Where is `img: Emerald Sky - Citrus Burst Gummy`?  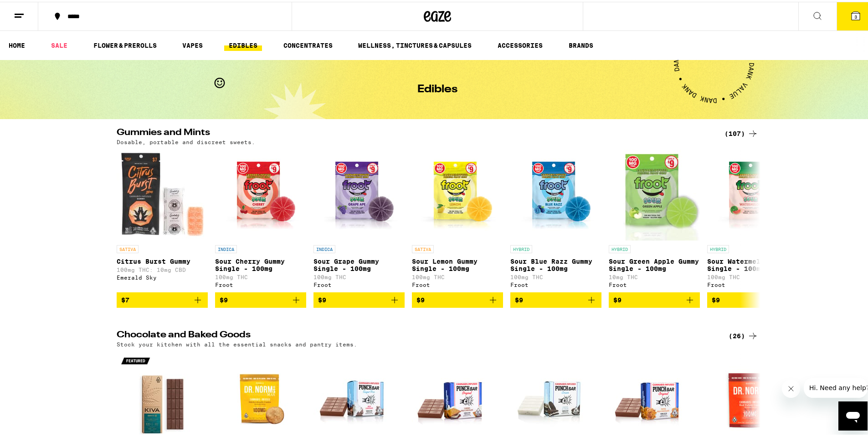 img: Emerald Sky - Citrus Burst Gummy is located at coordinates (162, 193).